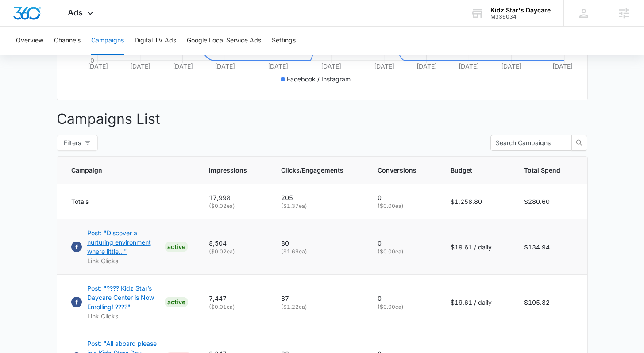 The image size is (644, 353). I want to click on div: Domain Overview, so click(56, 55).